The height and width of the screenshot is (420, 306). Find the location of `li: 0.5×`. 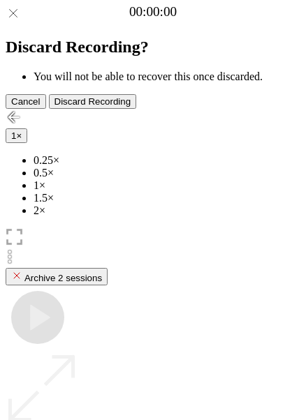

li: 0.5× is located at coordinates (167, 173).